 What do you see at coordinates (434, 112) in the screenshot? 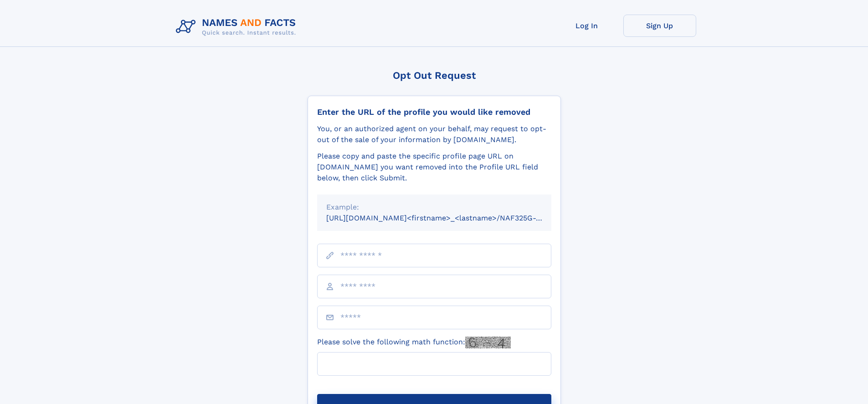
I see `div: Enter the URL of the profile you would like removed` at bounding box center [434, 112].